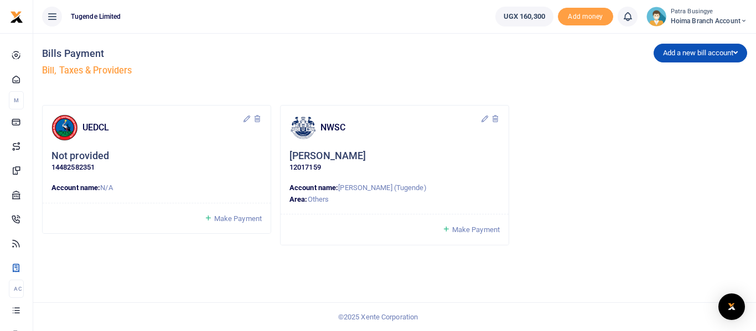 The height and width of the screenshot is (331, 756). I want to click on h5: Not provided, so click(80, 156).